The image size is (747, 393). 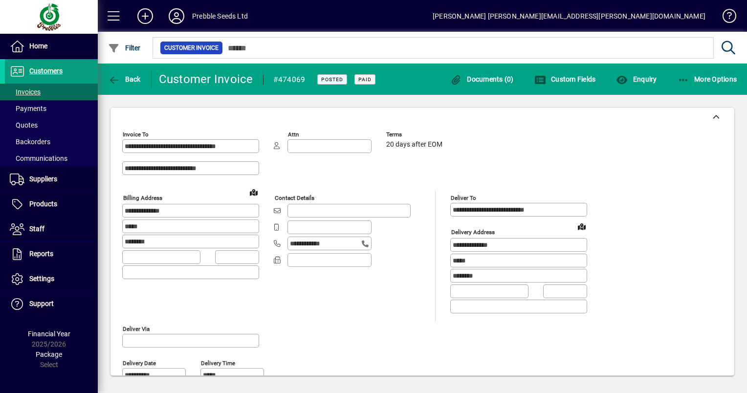 I want to click on span: Posted, so click(x=332, y=79).